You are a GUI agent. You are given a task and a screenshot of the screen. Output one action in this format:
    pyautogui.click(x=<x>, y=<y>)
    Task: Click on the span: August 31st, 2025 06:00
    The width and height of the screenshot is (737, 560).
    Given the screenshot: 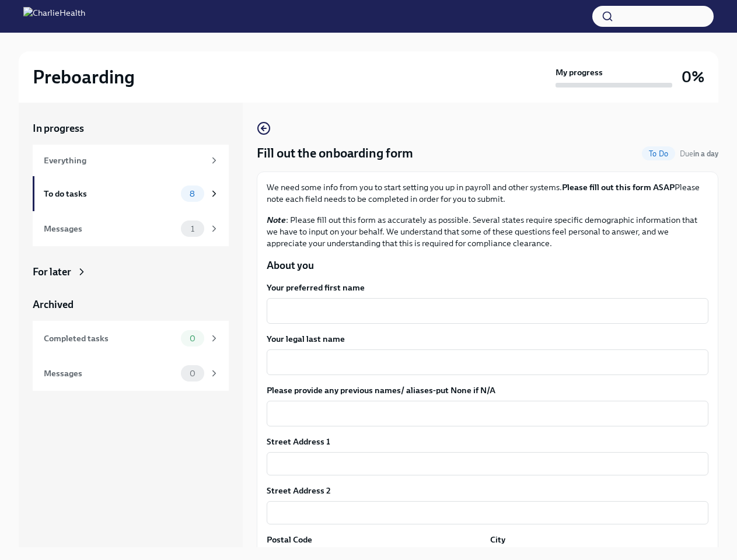 What is the action you would take?
    pyautogui.click(x=699, y=153)
    